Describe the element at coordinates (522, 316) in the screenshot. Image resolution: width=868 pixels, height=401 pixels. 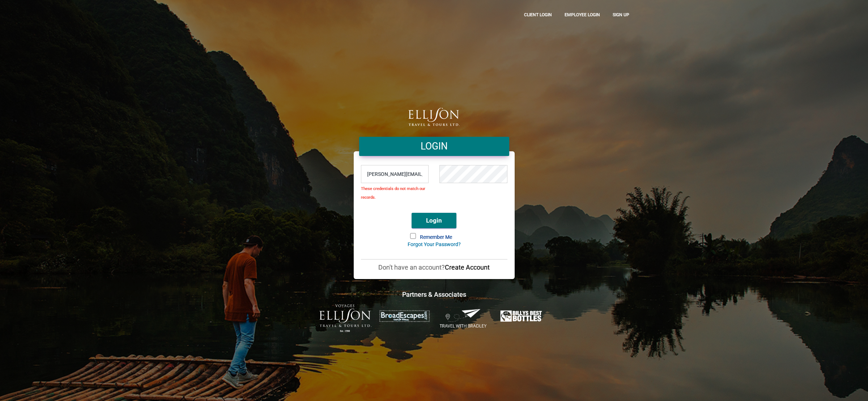
I see `img: Billys-Best-Bottles.png` at that location.